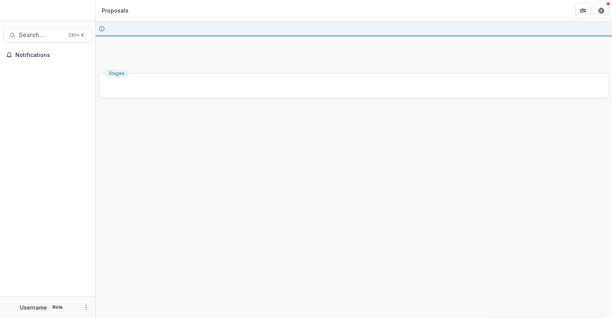 The image size is (612, 318). I want to click on span: Search..., so click(41, 35).